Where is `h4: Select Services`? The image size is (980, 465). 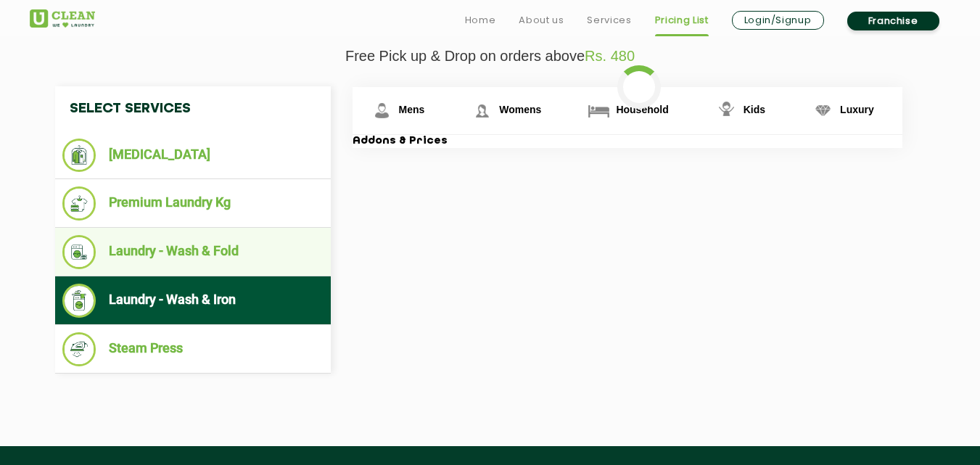 h4: Select Services is located at coordinates (193, 109).